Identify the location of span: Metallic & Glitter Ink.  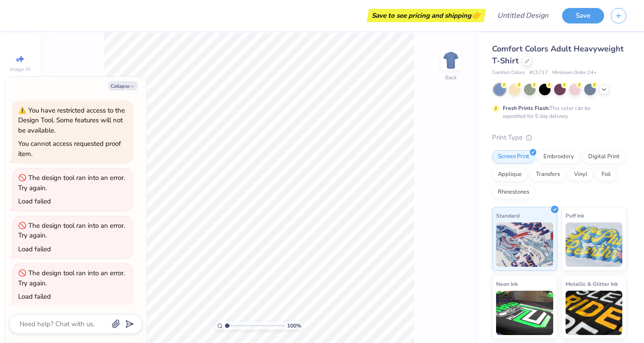
(592, 284).